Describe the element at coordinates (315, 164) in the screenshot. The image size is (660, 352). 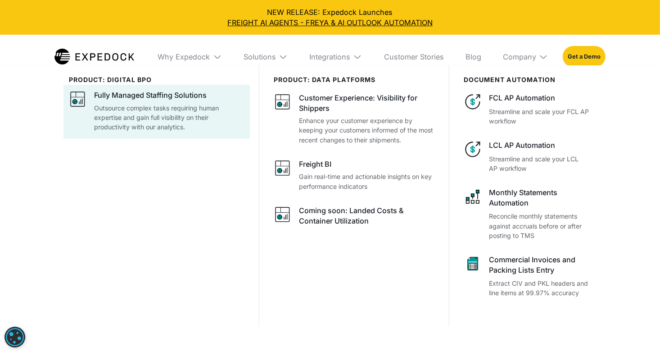
I see `div: Freight BI` at that location.